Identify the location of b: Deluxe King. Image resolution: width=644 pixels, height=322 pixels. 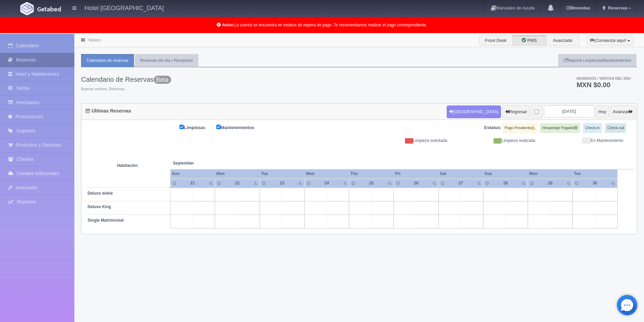
(99, 206).